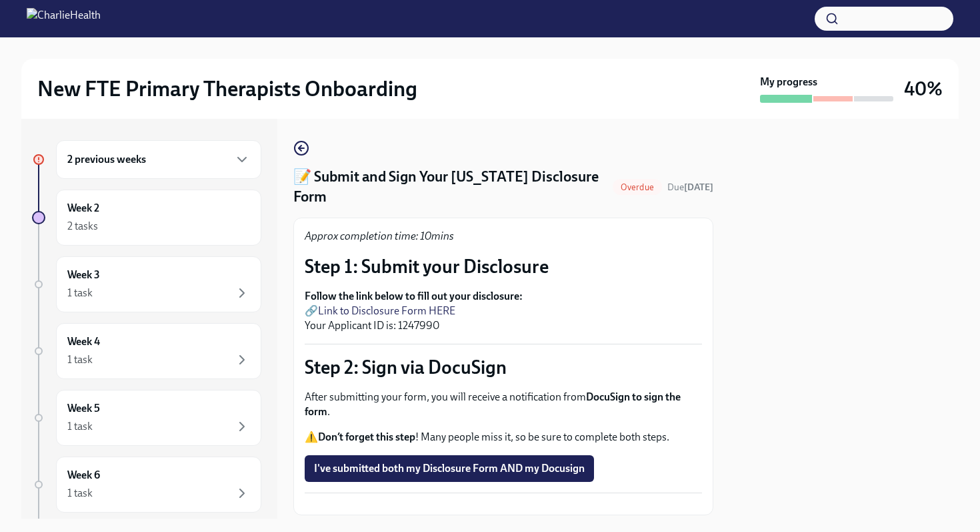 This screenshot has height=532, width=980. What do you see at coordinates (147, 217) in the screenshot?
I see `a: Week 22 tasks` at bounding box center [147, 217].